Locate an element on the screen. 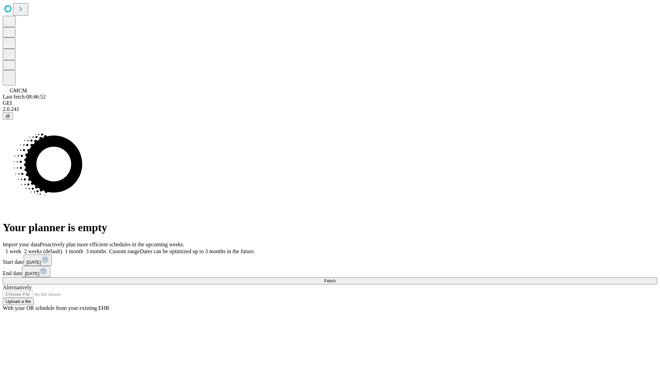  div: Start date is located at coordinates (330, 260).